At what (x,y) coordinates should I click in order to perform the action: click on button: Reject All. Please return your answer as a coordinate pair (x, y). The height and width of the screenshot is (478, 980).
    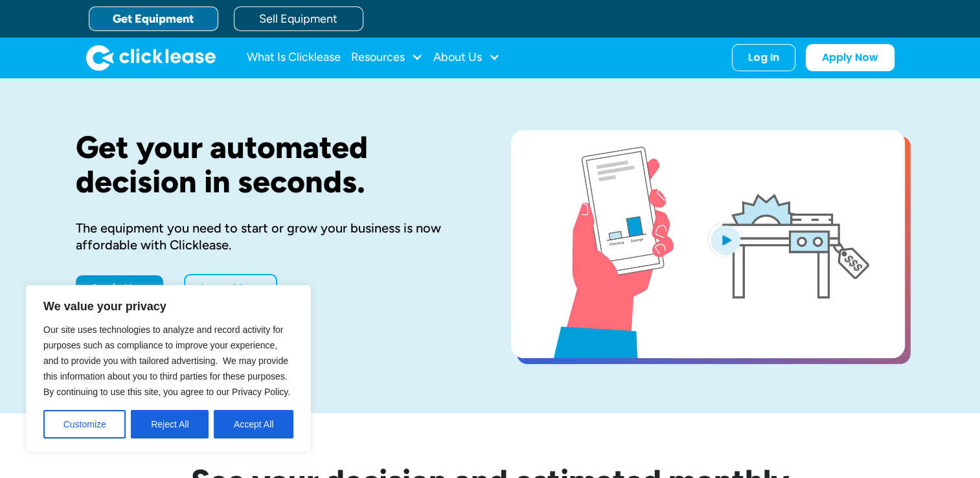
    Looking at the image, I should click on (169, 424).